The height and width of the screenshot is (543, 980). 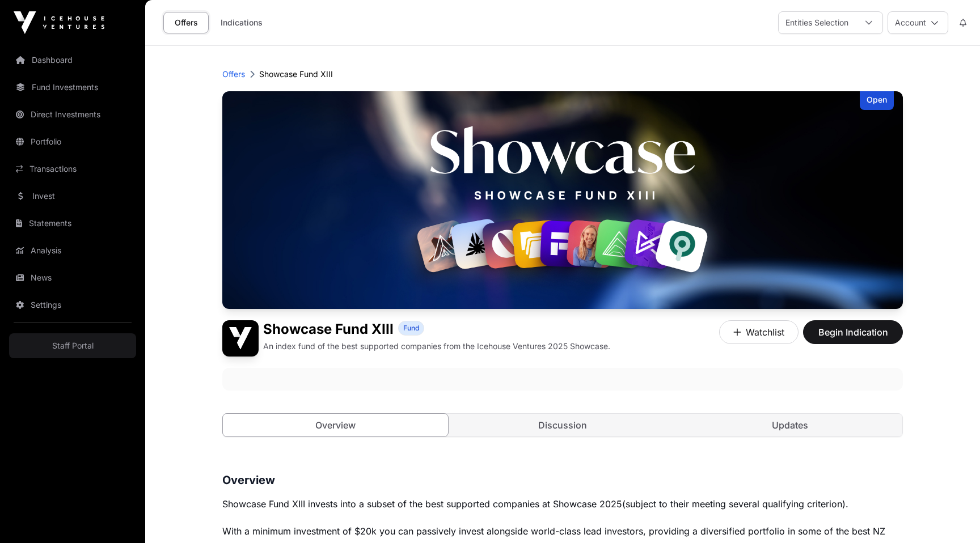 I want to click on div: Entities Selection, so click(x=817, y=23).